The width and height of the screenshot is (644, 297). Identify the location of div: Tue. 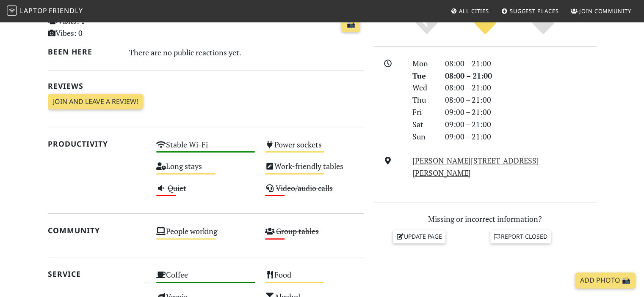
(423, 76).